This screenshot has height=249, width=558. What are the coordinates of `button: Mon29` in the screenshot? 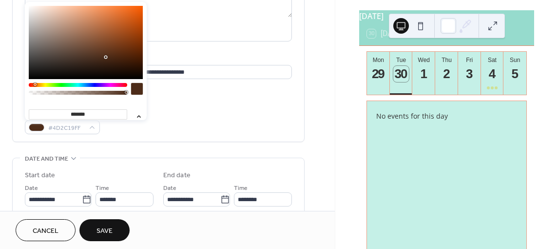 It's located at (378, 73).